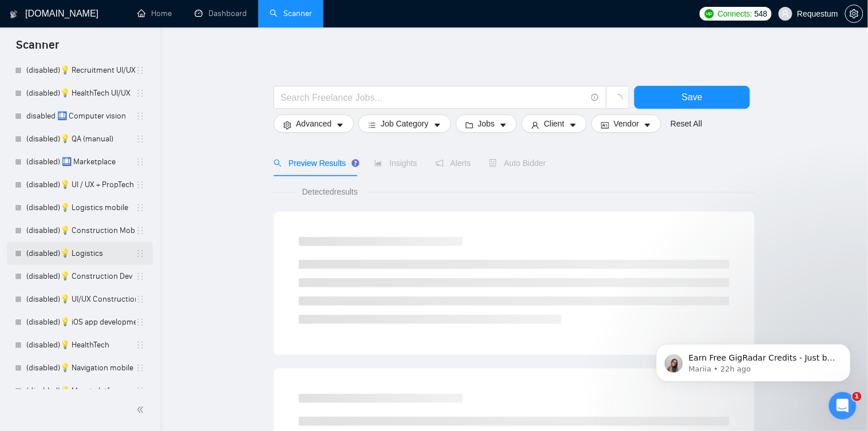  What do you see at coordinates (114, 43) in the screenshot?
I see `div: message notification from Mariia, 22h ago. Earn Free GigRadar Credits - Just by Sharing Your Stor...` at bounding box center [114, 43].